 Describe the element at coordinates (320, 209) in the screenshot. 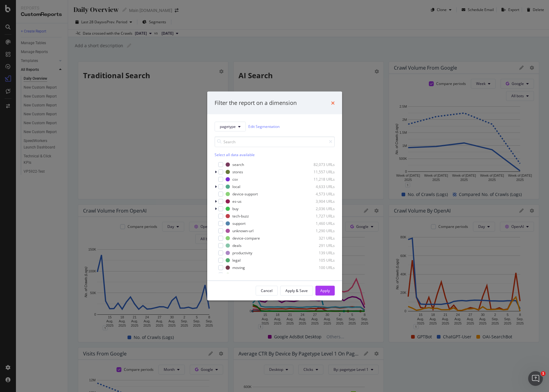

I see `div: 2,036 URLs` at that location.